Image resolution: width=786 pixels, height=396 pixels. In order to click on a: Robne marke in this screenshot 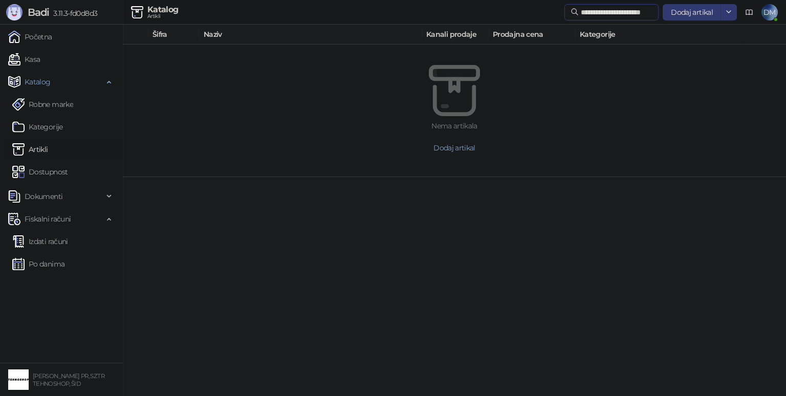, I will do `click(42, 104)`.